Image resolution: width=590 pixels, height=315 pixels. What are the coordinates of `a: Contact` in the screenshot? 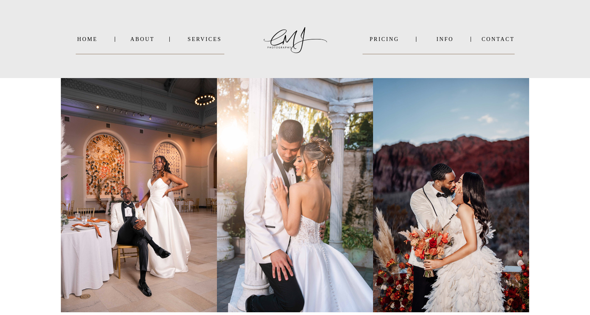 It's located at (498, 39).